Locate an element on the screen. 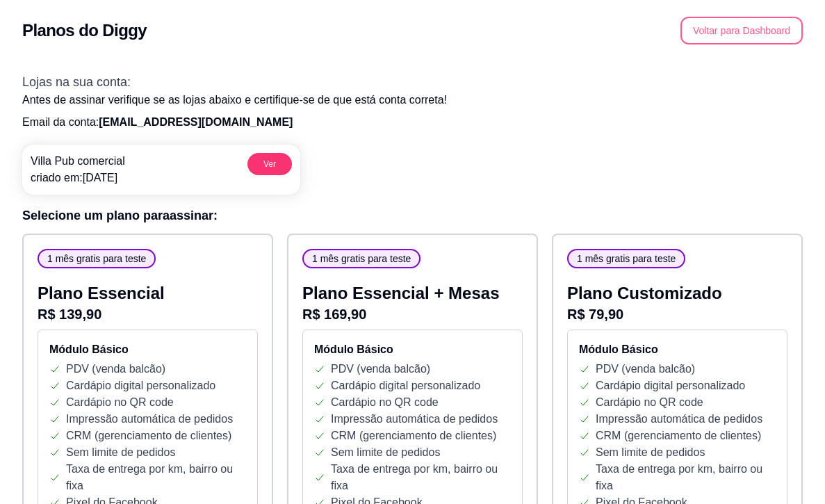 The height and width of the screenshot is (504, 825). h3: Selecione um plano para assinar : is located at coordinates (412, 215).